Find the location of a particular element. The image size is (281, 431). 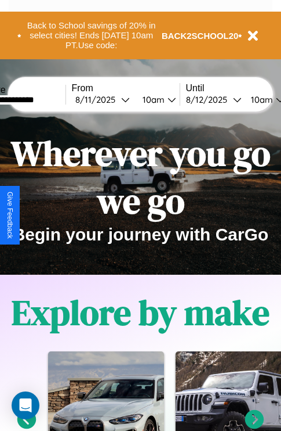

button: 8/11/2025 is located at coordinates (103, 99).